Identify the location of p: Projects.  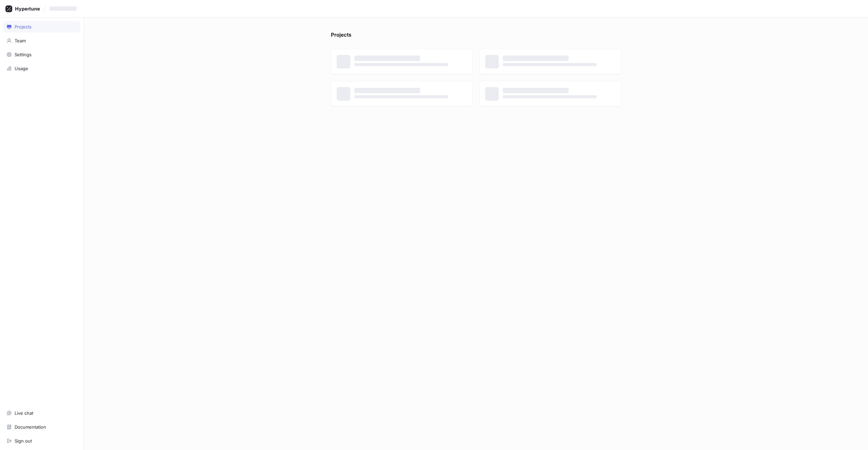
(341, 37).